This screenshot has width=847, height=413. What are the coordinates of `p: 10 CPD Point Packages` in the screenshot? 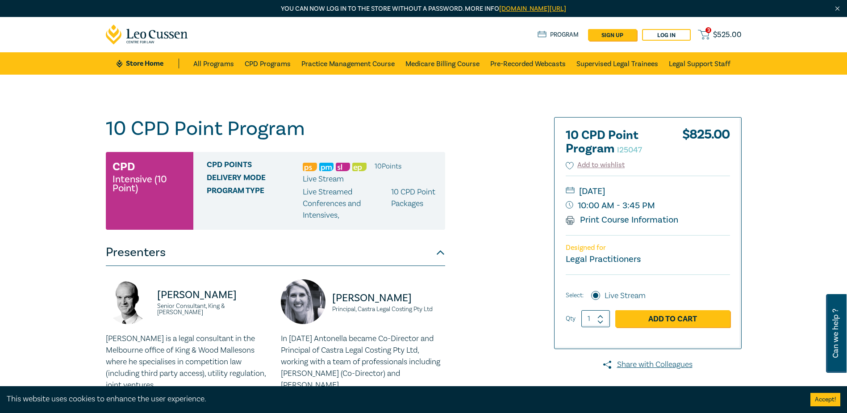 It's located at (414, 204).